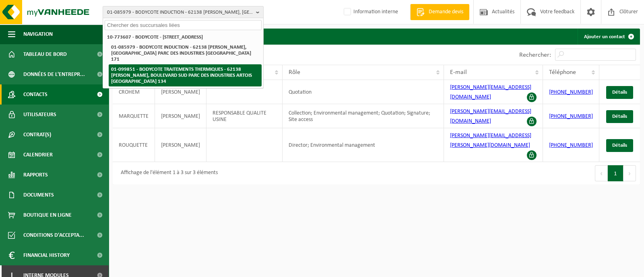 The width and height of the screenshot is (644, 277). Describe the element at coordinates (46, 255) in the screenshot. I see `span: Financial History` at that location.